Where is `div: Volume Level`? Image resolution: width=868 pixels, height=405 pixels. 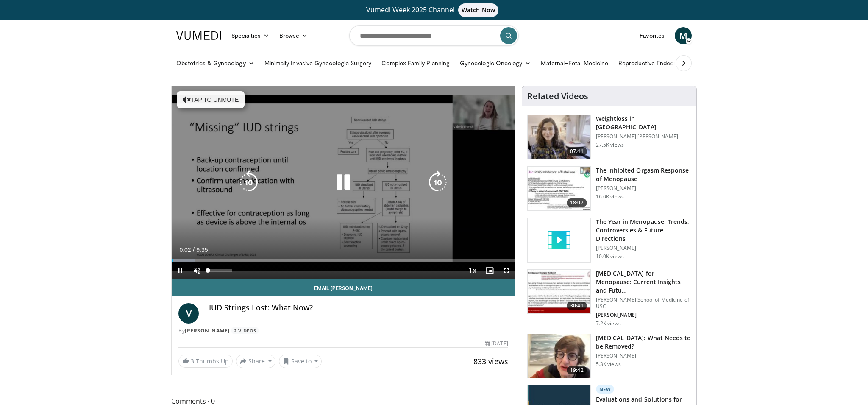
div: Volume Level is located at coordinates (220, 270).